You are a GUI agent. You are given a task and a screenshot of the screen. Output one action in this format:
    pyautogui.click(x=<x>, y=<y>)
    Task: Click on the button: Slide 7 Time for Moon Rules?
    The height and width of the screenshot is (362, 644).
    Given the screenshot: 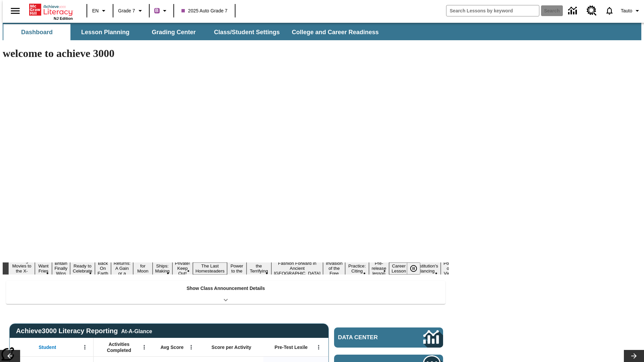 What is the action you would take?
    pyautogui.click(x=143, y=268)
    